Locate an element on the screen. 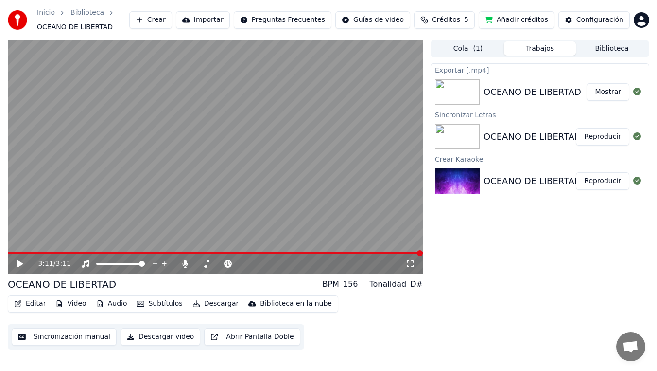 Image resolution: width=657 pixels, height=371 pixels. button: Cola is located at coordinates (468, 48).